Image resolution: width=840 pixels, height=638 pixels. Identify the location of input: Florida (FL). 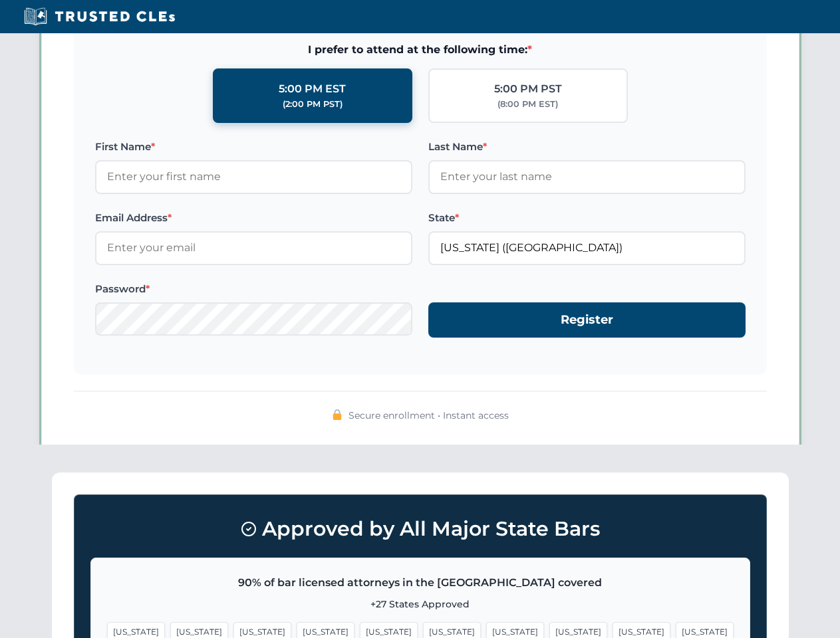
(586, 248).